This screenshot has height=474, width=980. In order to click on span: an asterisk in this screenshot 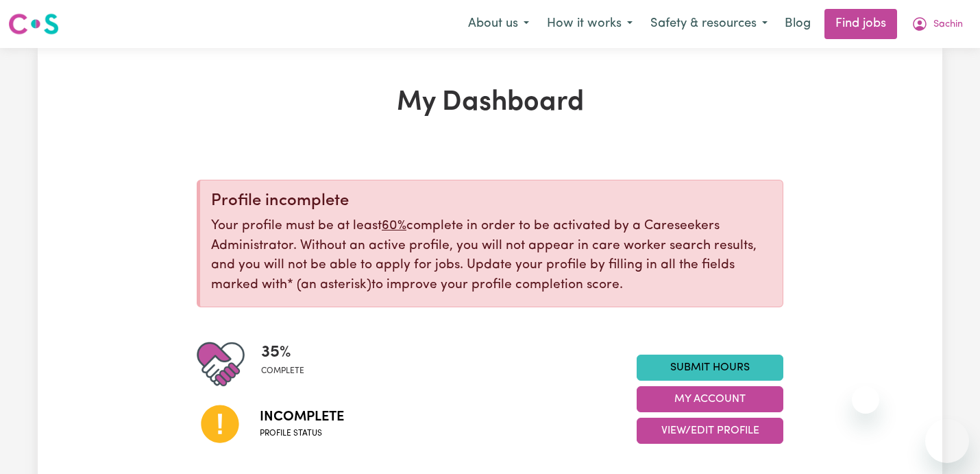, I will do `click(329, 284)`.